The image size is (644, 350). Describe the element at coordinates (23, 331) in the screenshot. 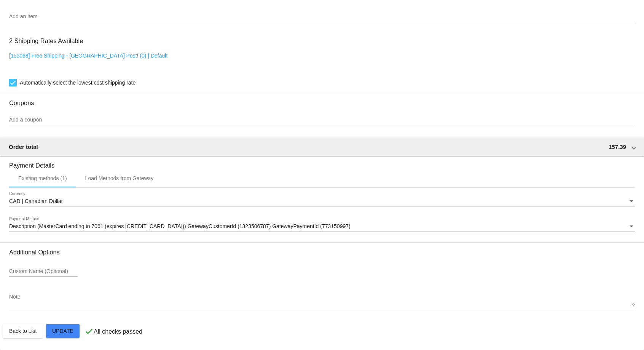

I see `span: Back to List` at that location.